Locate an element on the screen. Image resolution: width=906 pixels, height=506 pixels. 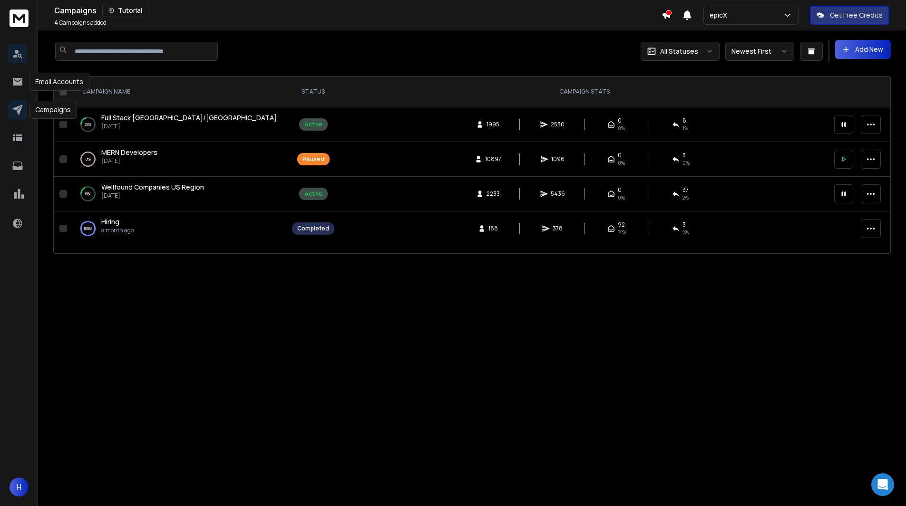
span: 72 % is located at coordinates (622, 232).